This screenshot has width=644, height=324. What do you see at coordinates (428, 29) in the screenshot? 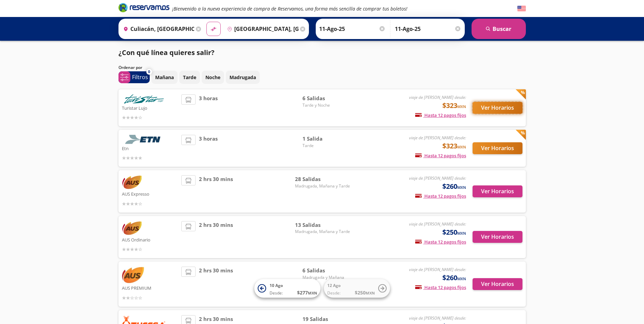
I see `input: Opcional` at bounding box center [428, 29].